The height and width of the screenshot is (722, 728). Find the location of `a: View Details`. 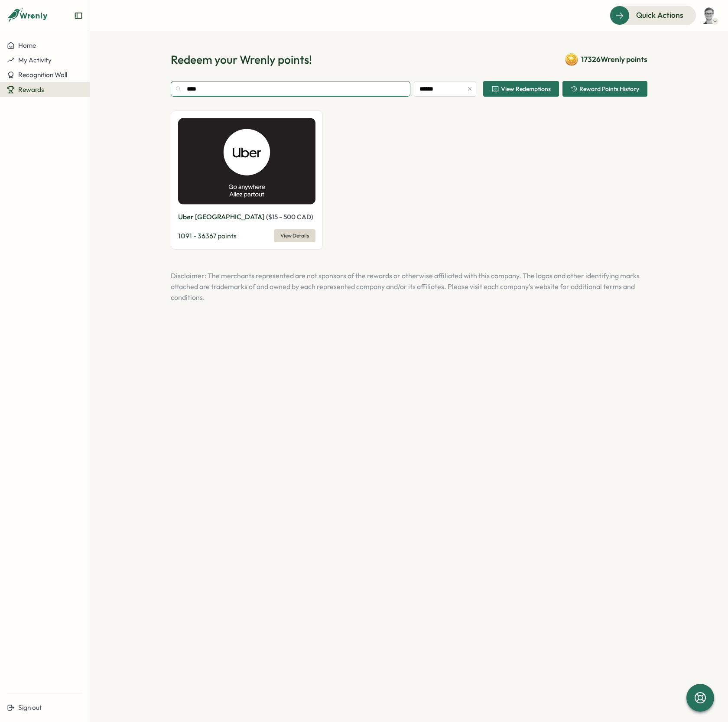

a: View Details is located at coordinates (294, 236).